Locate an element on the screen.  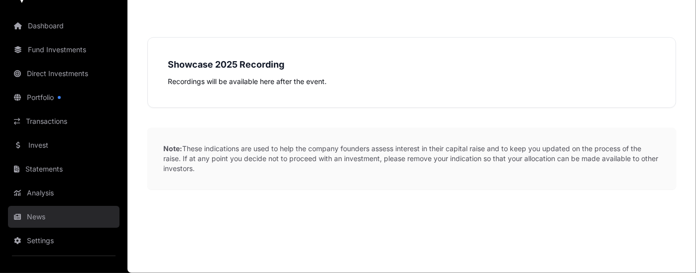
a: Invest is located at coordinates (64, 145).